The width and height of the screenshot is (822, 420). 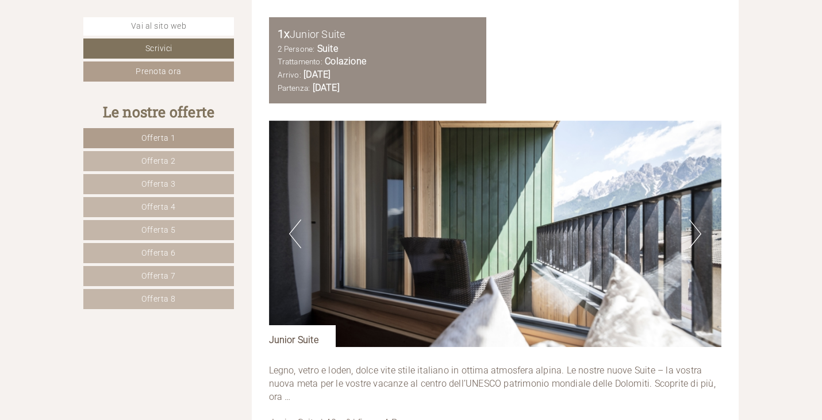 What do you see at coordinates (159, 230) in the screenshot?
I see `span: Offerta 5` at bounding box center [159, 230].